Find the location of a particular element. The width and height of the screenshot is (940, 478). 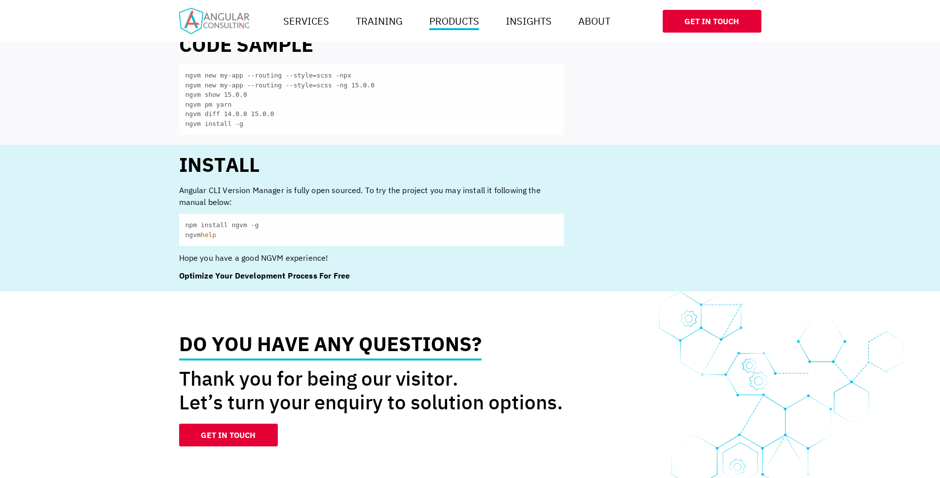

a: Products is located at coordinates (454, 21).